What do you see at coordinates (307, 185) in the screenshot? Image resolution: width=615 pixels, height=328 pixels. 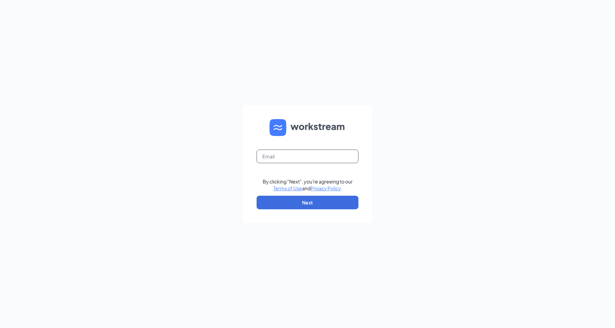 I see `div: By clicking "Next", you're agreeing to our and .` at bounding box center [307, 185].